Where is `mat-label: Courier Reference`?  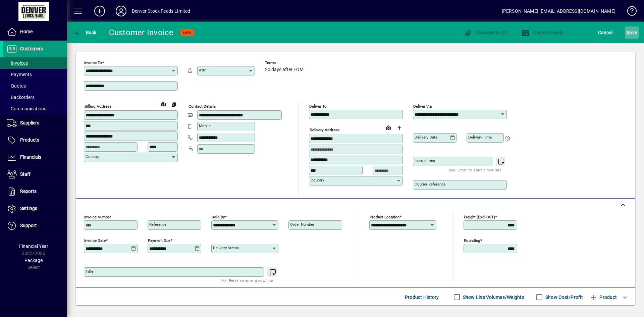
mat-label: Courier Reference is located at coordinates (430, 184).